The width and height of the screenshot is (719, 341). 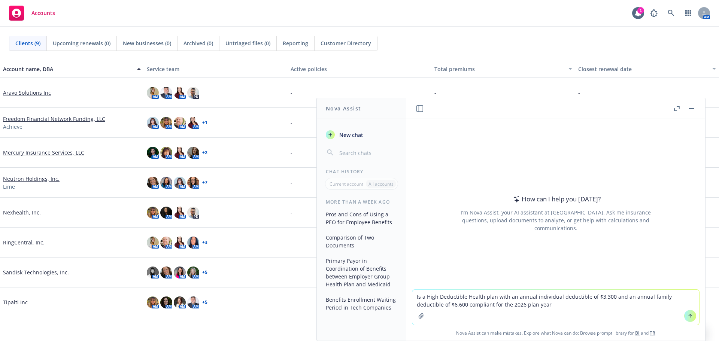 What do you see at coordinates (31, 179) in the screenshot?
I see `a: Neutron Holdings, Inc.` at bounding box center [31, 179].